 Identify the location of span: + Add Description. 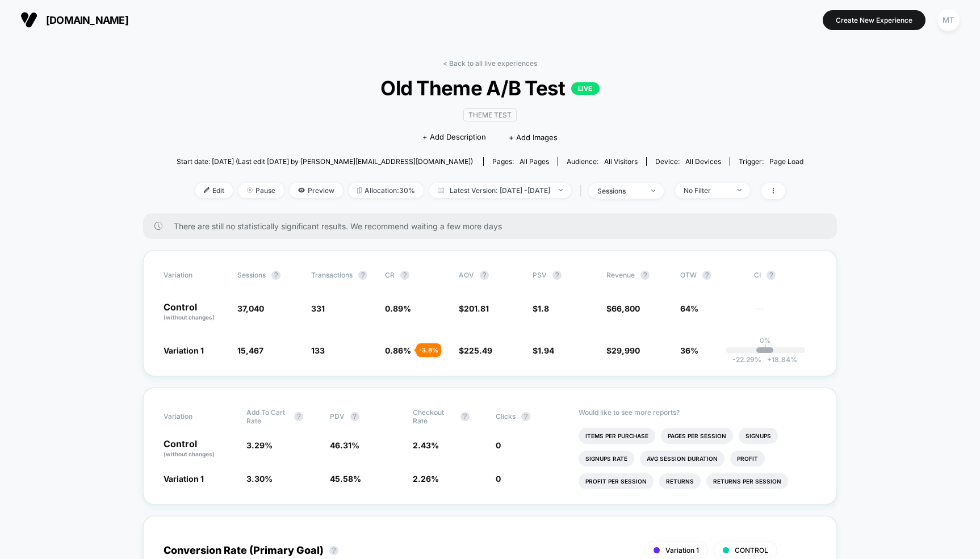
(454, 137).